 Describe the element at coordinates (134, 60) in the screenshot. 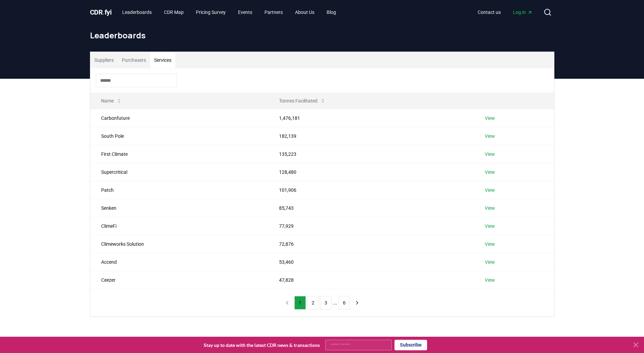

I see `button: Purchasers` at that location.